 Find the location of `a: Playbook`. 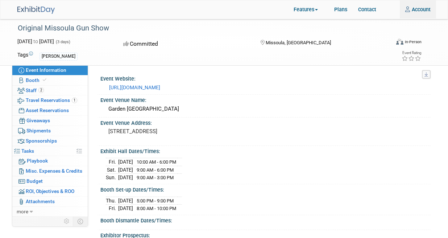

a: Playbook is located at coordinates (50, 161).